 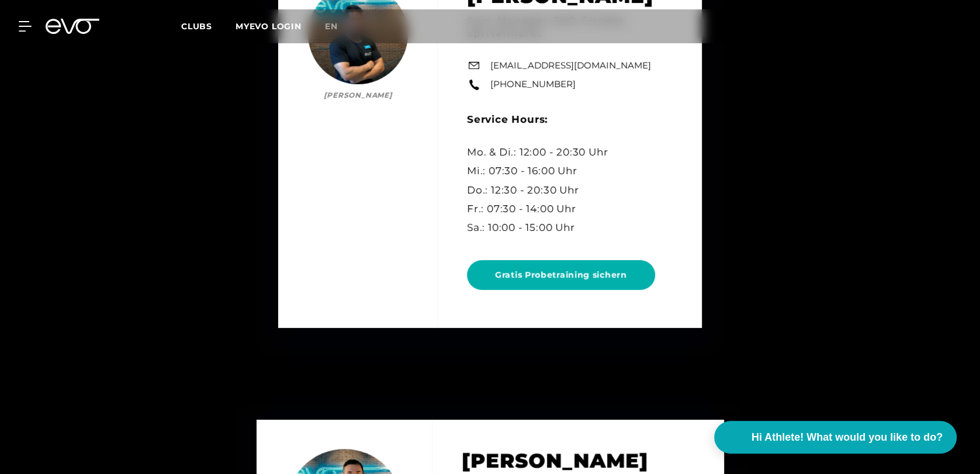 What do you see at coordinates (563, 275) in the screenshot?
I see `a: Gratis Probetraining sichern` at bounding box center [563, 275].